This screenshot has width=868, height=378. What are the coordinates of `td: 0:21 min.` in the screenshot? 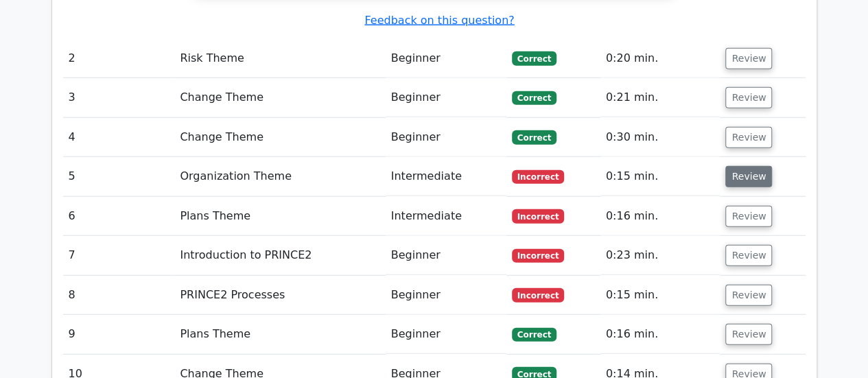 It's located at (660, 97).